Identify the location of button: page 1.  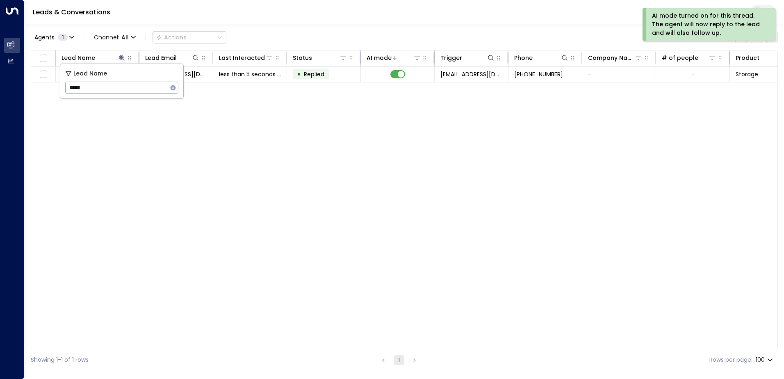
(399, 360).